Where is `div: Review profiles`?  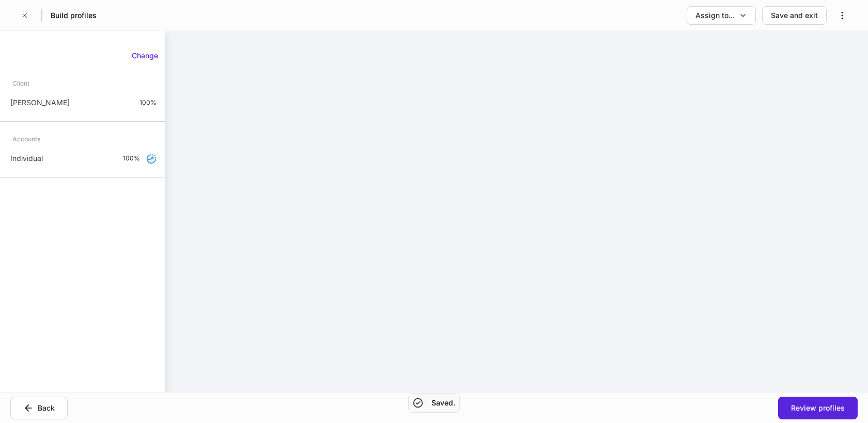
div: Review profiles is located at coordinates (818, 409).